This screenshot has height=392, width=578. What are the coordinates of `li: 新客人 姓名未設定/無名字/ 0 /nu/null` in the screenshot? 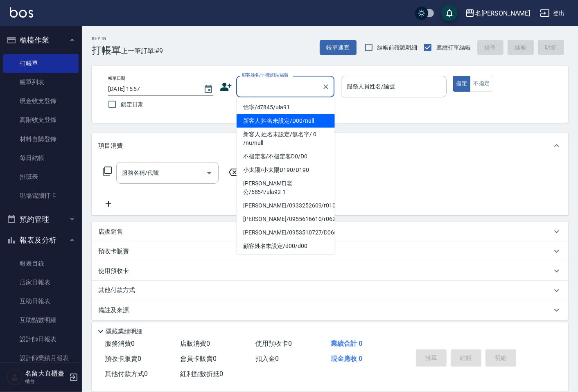 It's located at (286, 139).